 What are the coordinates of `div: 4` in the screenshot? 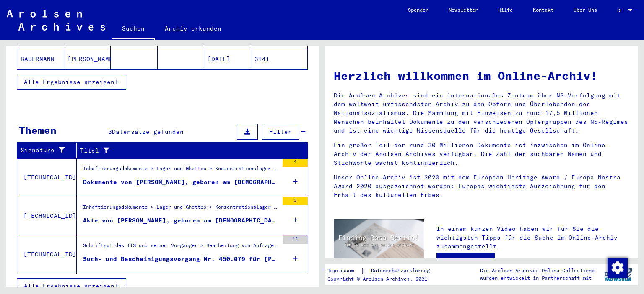 It's located at (295, 163).